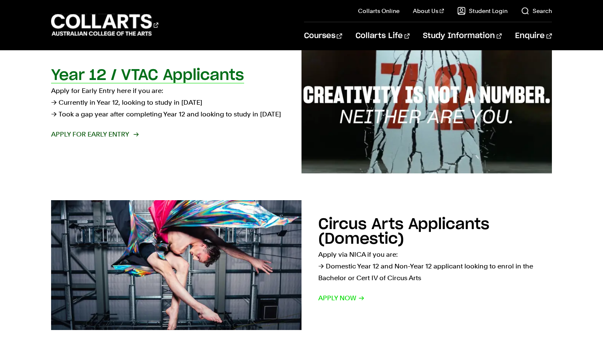  What do you see at coordinates (382, 36) in the screenshot?
I see `a: Collarts Life` at bounding box center [382, 36].